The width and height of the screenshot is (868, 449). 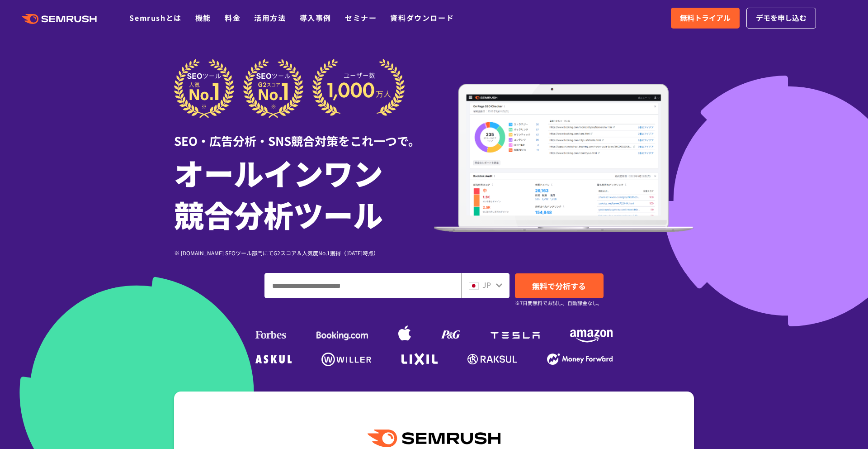 I want to click on a: 無料トライアル, so click(x=706, y=18).